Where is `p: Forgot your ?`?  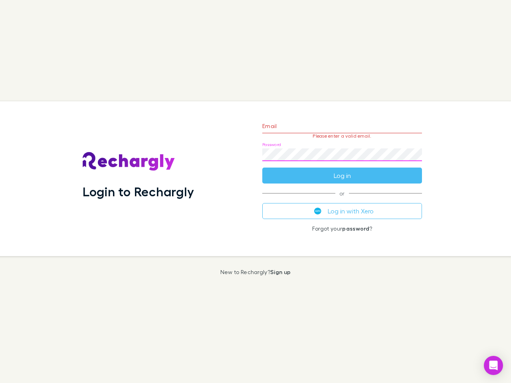
p: Forgot your ? is located at coordinates (342, 229).